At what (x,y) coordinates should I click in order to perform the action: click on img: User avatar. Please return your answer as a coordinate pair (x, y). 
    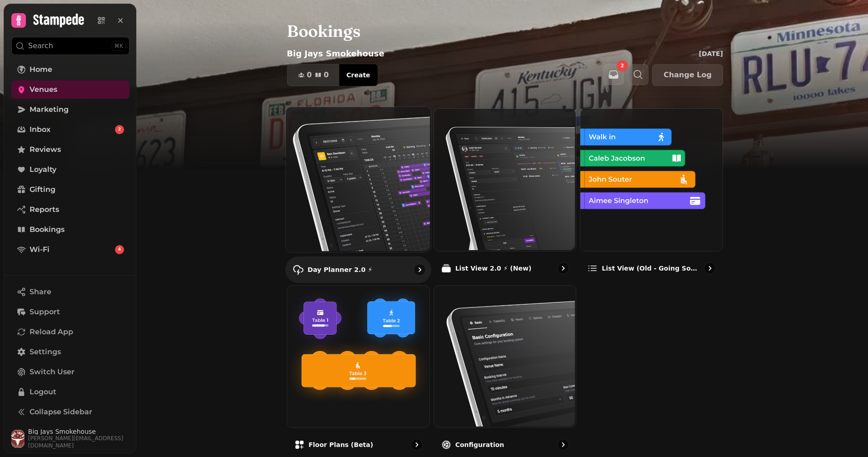
    Looking at the image, I should click on (18, 439).